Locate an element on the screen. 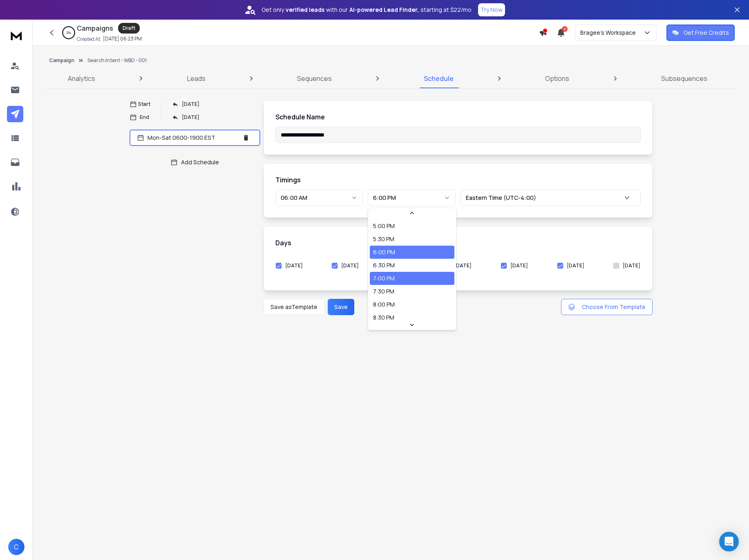 The width and height of the screenshot is (749, 560). div: 8:00 PM is located at coordinates (384, 305).